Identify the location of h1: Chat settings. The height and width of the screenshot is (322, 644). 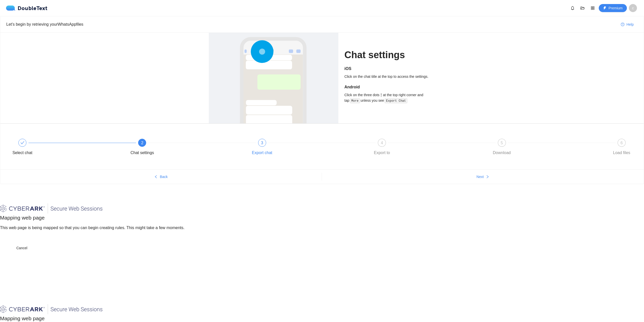
(390, 55).